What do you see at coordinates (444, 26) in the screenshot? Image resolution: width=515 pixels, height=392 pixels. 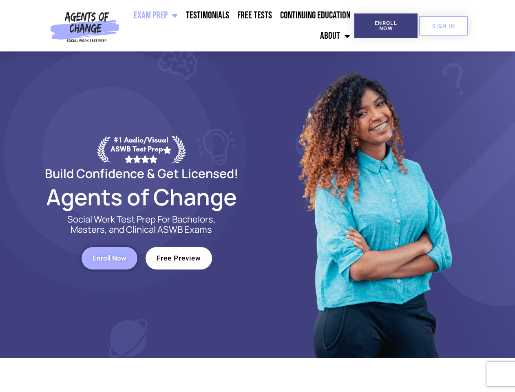 I see `a: SIGN IN` at bounding box center [444, 26].